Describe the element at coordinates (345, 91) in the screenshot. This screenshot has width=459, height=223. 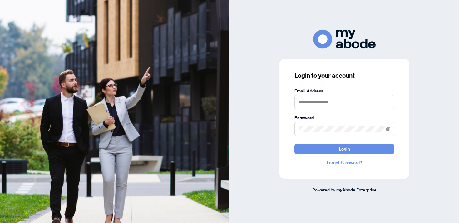
I see `label: Email Address` at that location.